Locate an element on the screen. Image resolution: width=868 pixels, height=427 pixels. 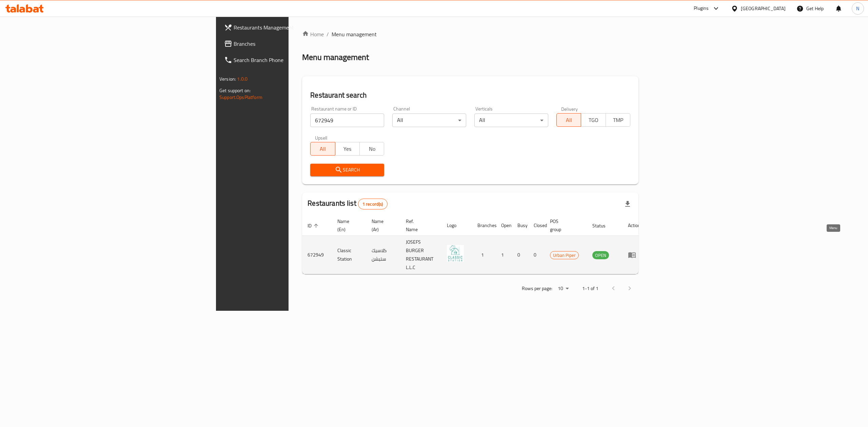
span: Name (En) is located at coordinates (348, 226).